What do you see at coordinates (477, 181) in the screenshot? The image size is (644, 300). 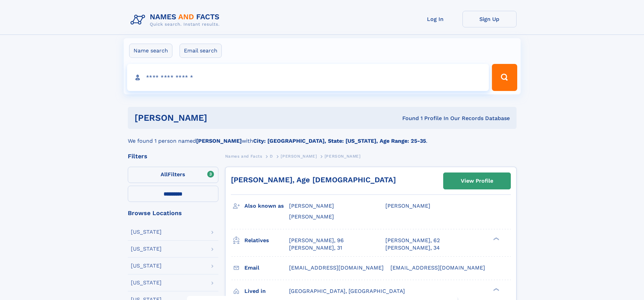 I see `a: View Profile` at bounding box center [477, 181].